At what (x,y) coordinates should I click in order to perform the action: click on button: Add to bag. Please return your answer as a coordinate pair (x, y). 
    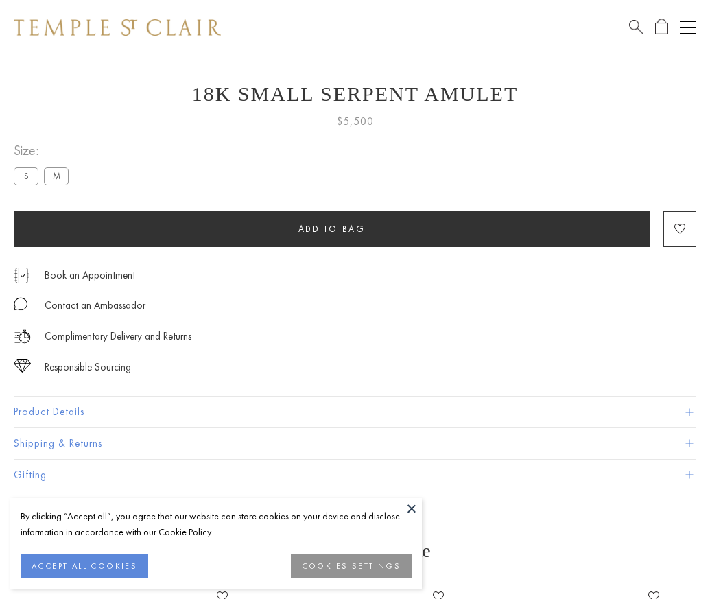
    Looking at the image, I should click on (331, 229).